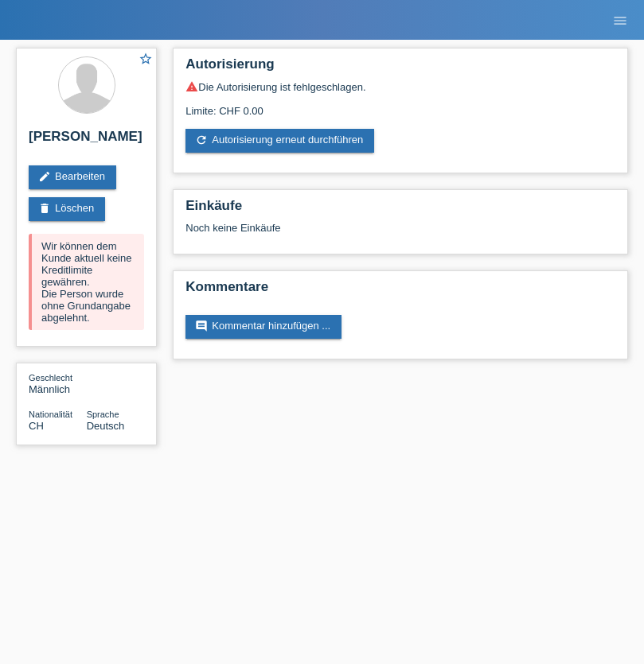  What do you see at coordinates (45, 208) in the screenshot?
I see `i: delete` at bounding box center [45, 208].